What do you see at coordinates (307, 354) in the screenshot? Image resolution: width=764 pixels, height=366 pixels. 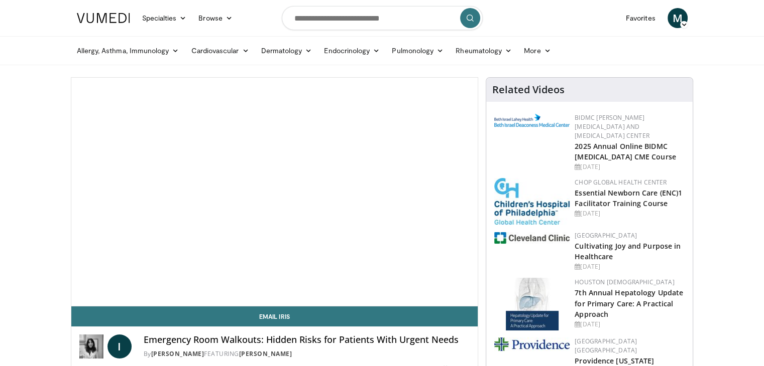 I see `div: By FEATURING` at bounding box center [307, 354].